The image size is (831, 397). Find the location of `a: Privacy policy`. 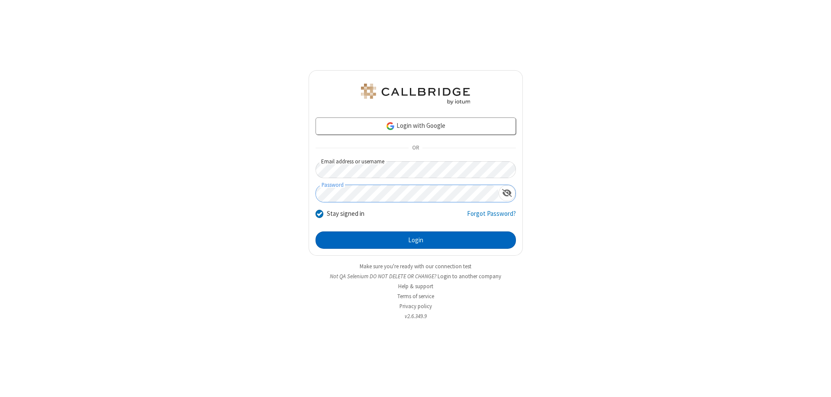

a: Privacy policy is located at coordinates (416, 306).